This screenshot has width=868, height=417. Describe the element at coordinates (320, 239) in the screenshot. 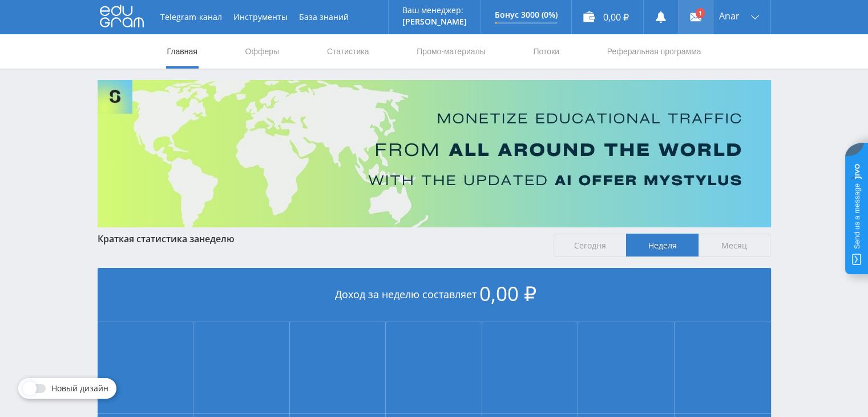

I see `div: Краткая статистика за` at that location.